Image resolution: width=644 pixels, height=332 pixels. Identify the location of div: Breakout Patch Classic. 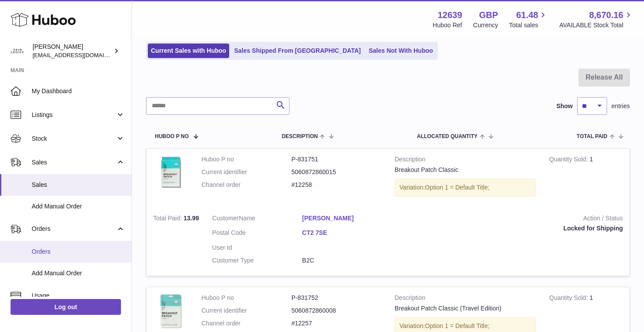
(465, 170).